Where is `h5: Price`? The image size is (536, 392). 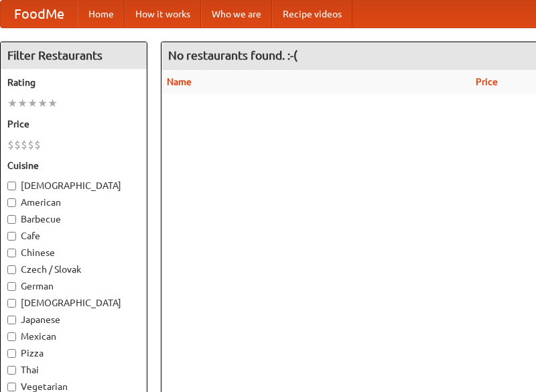
h5: Price is located at coordinates (74, 124).